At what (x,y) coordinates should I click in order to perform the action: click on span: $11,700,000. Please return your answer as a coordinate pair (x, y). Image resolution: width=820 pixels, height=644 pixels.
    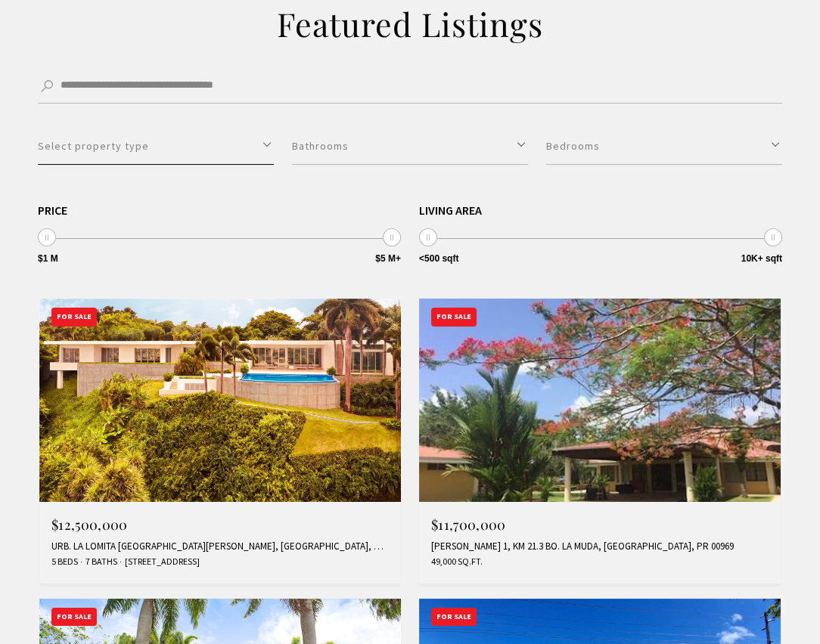
    Looking at the image, I should click on (469, 525).